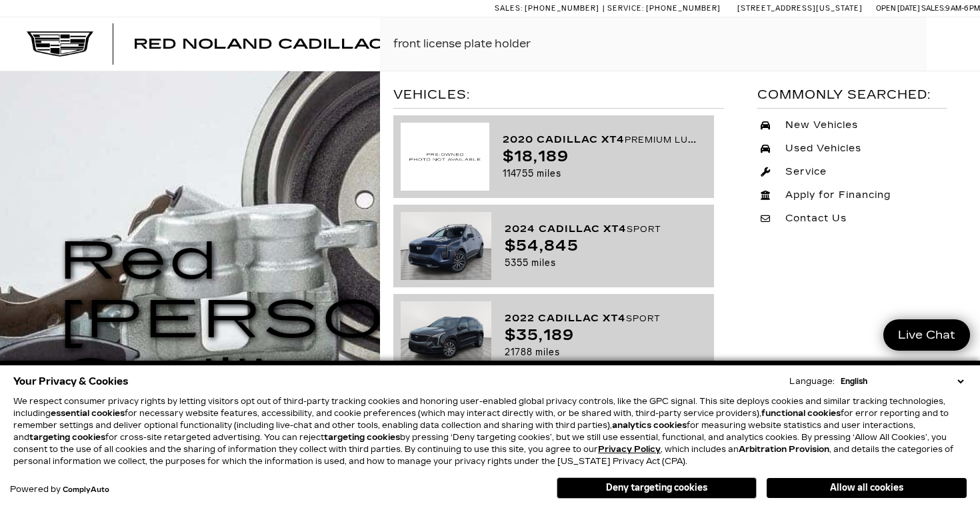 The width and height of the screenshot is (980, 508). I want to click on div: $35,189, so click(600, 335).